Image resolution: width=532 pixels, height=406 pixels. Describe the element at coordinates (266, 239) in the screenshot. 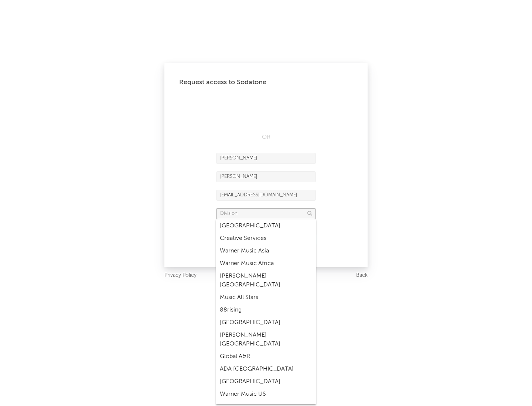

I see `div: Creative Services` at that location.